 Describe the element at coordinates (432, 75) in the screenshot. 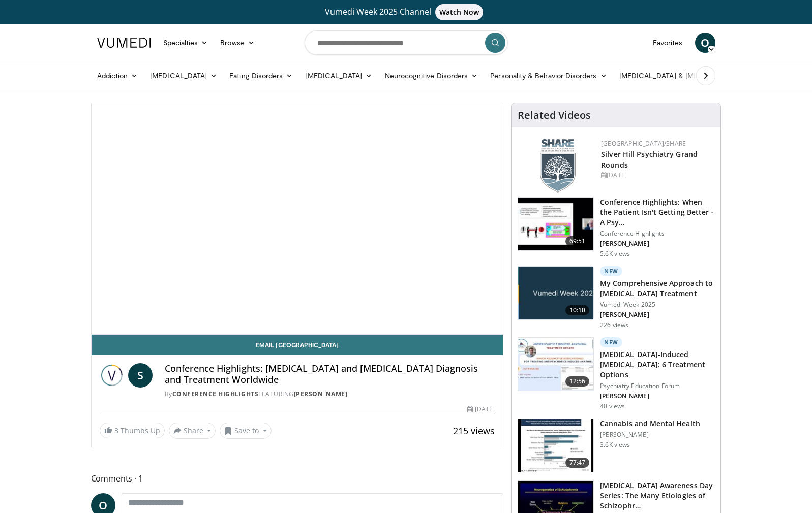

I see `a: Neurocognitive Disorders` at that location.